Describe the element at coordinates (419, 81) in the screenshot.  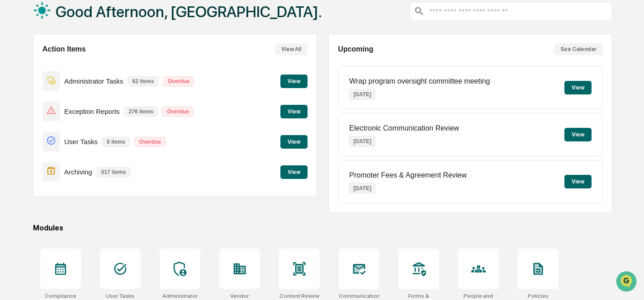
I see `p: Wrap program oversight committee meeting` at that location.